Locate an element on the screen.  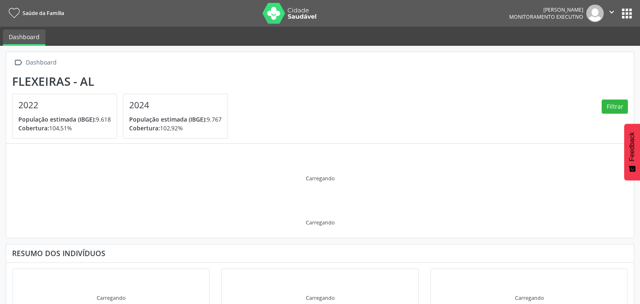
span: Saúde da Família is located at coordinates (43, 13).